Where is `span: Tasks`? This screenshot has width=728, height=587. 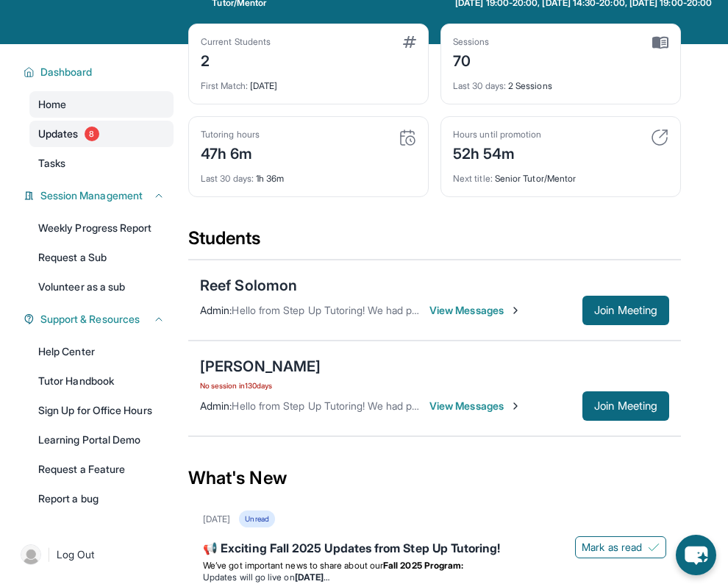 span: Tasks is located at coordinates (52, 163).